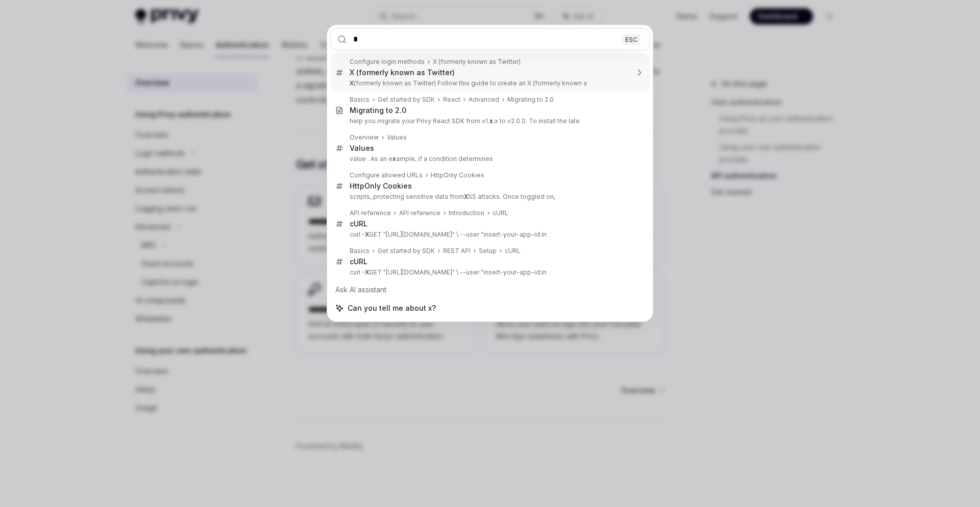  What do you see at coordinates (387, 62) in the screenshot?
I see `div: Configure login methods` at bounding box center [387, 62].